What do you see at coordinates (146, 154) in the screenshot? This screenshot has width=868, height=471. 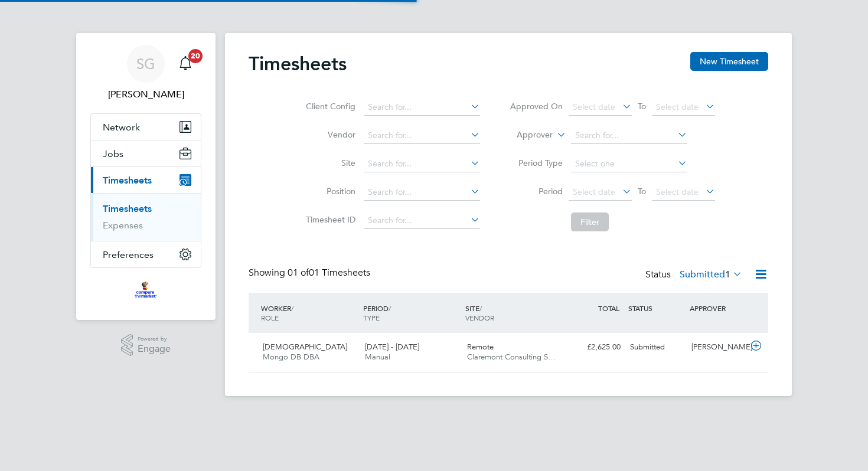 I see `button: Jobs` at bounding box center [146, 154].